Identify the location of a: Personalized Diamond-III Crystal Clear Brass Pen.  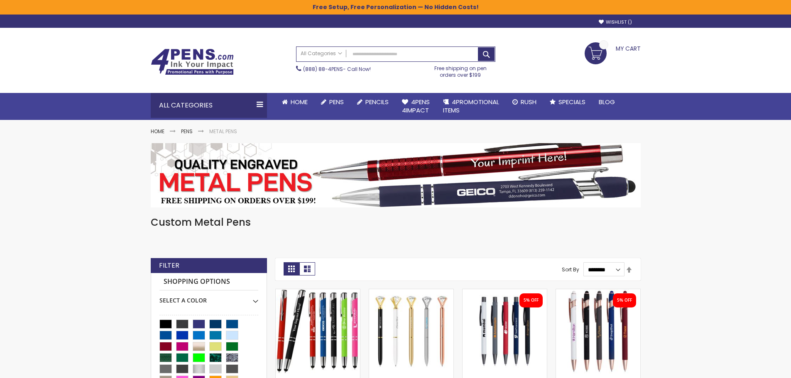
(411, 292).